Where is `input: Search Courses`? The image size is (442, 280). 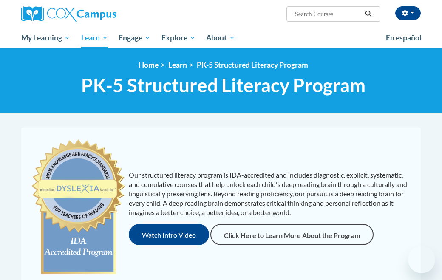 input: Search Courses is located at coordinates (328, 14).